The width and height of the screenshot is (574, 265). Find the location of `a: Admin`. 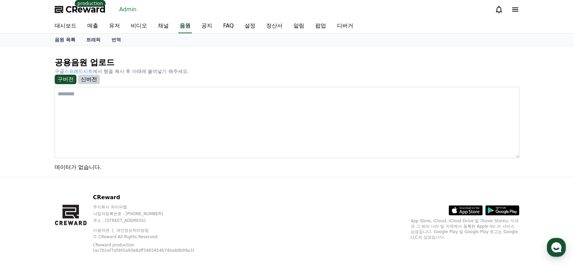

a: Admin is located at coordinates (128, 10).